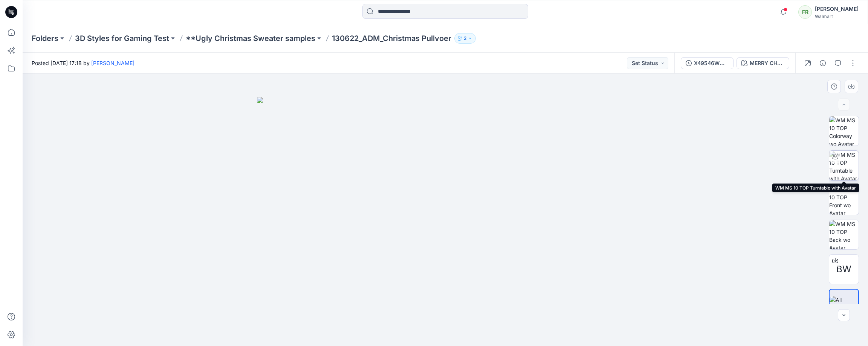  What do you see at coordinates (844, 200) in the screenshot?
I see `img: WM MS 10 TOP Front wo Avatar` at bounding box center [844, 200].